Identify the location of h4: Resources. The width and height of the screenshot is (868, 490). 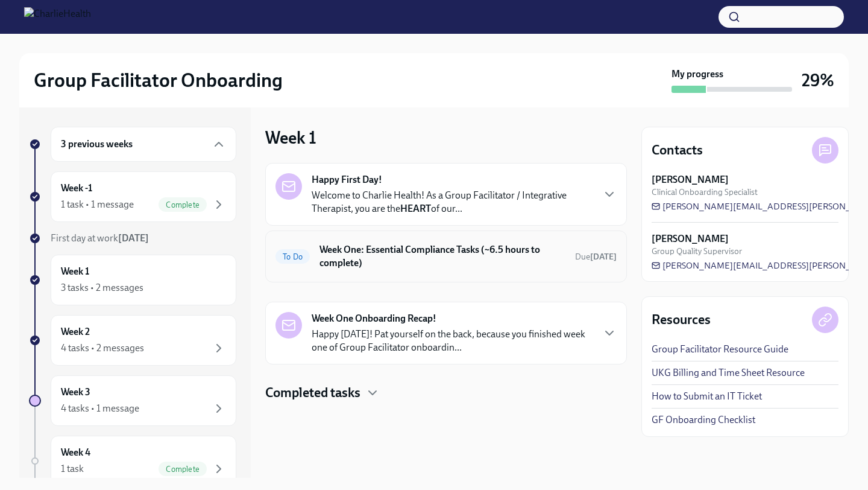
(681, 320).